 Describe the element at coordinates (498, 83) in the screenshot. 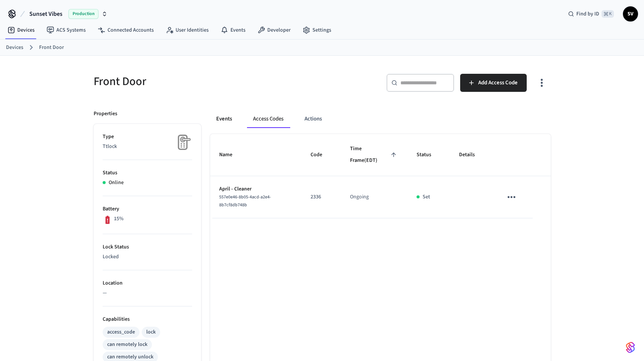

I see `span: Add Access Code` at that location.